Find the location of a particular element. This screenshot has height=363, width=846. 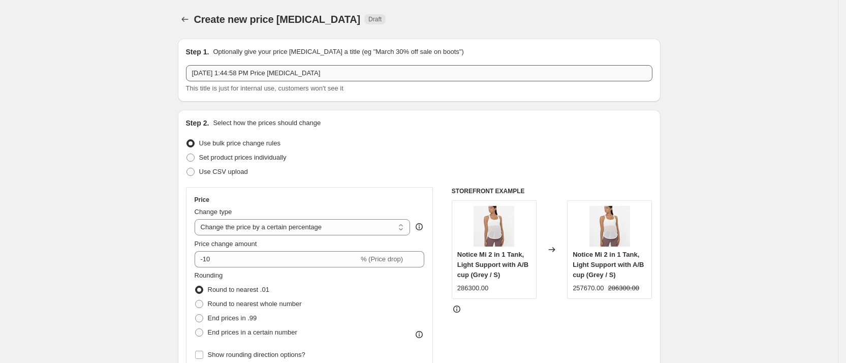

span: Round to nearest whole number is located at coordinates (255, 303).